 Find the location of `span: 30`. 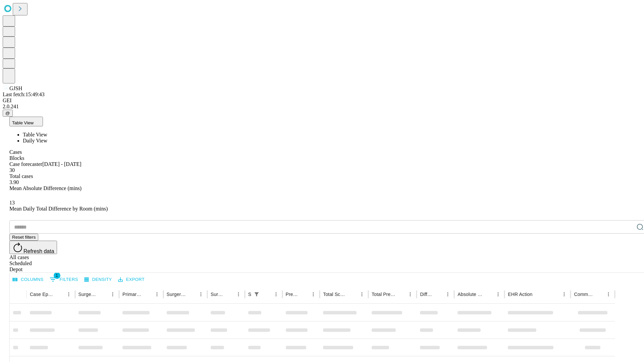

span: 30 is located at coordinates (12, 170).